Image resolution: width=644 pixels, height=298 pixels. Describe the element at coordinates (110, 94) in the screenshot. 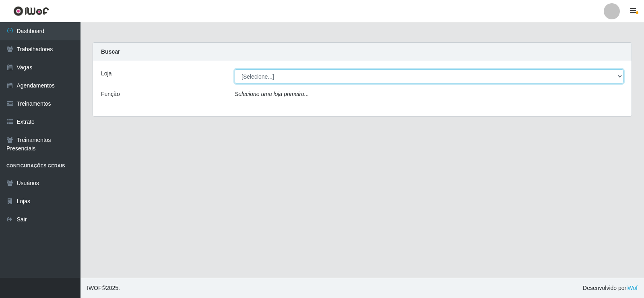

I see `label: Função` at that location.